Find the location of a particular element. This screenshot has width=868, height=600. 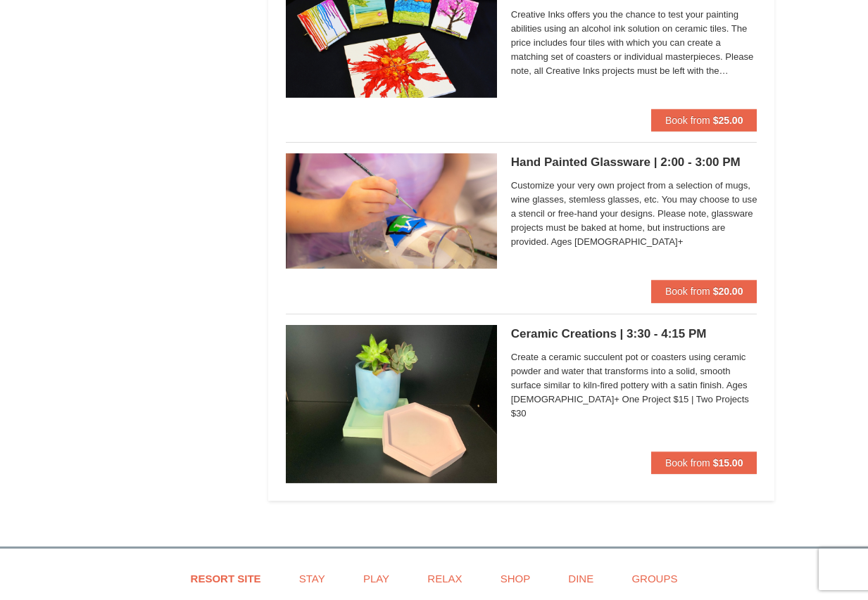

button: Book from $15.00 is located at coordinates (704, 463).